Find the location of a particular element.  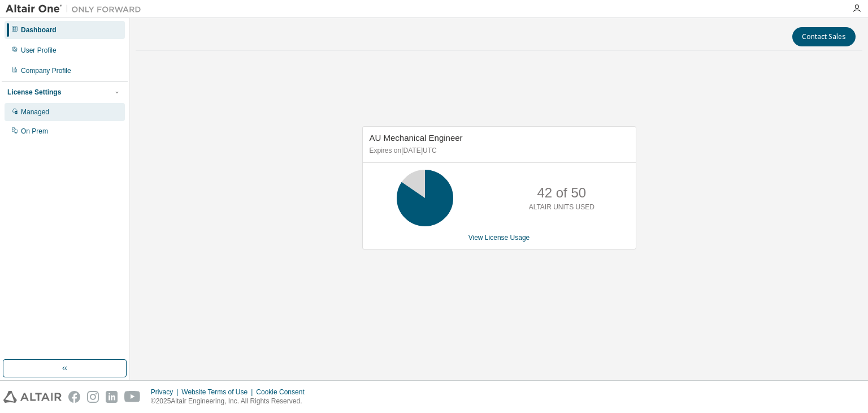

p: © 2025 Altair Engineering, Inc. All Rights Reserved. is located at coordinates (231, 401).